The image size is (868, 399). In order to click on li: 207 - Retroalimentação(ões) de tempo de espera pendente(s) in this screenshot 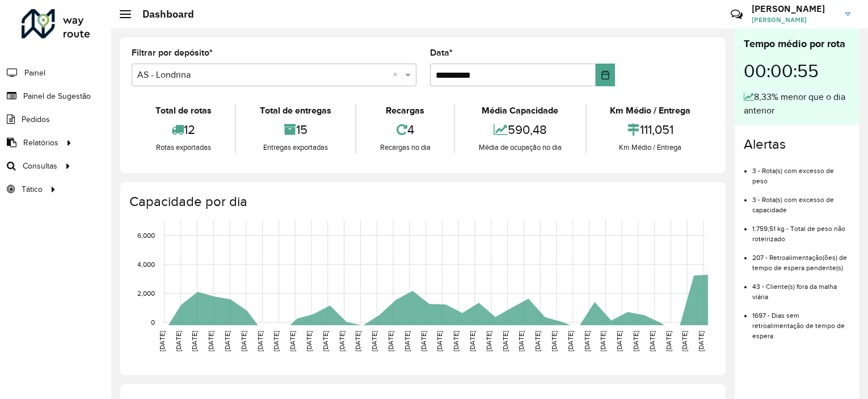, I will do `click(801, 258)`.